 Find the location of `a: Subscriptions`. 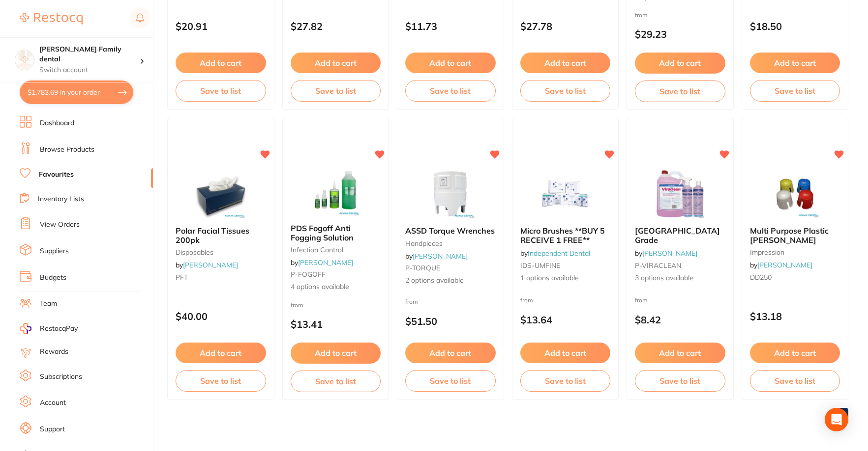

a: Subscriptions is located at coordinates (61, 377).